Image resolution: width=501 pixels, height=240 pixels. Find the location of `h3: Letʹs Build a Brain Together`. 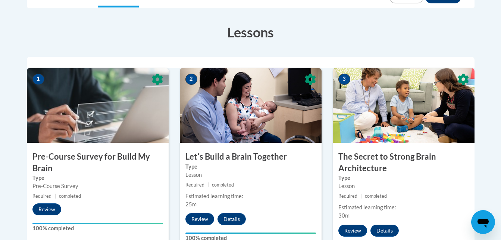

h3: Letʹs Build a Brain Together is located at coordinates (251, 156).